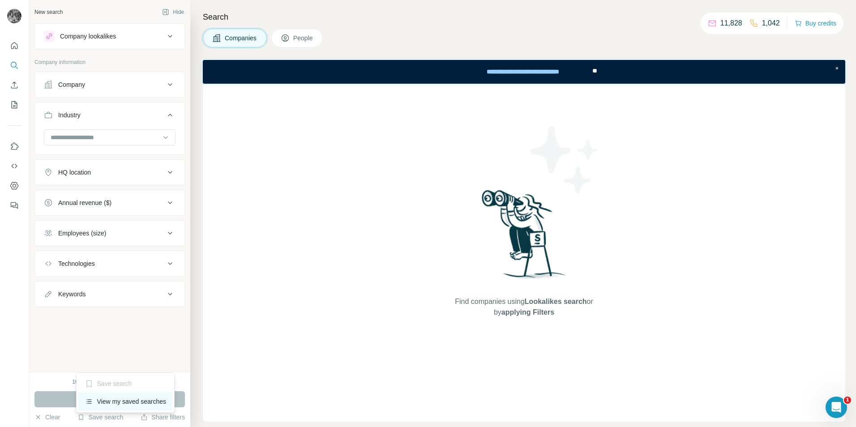 The height and width of the screenshot is (427, 856). Describe the element at coordinates (100, 417) in the screenshot. I see `button: Save search` at that location.